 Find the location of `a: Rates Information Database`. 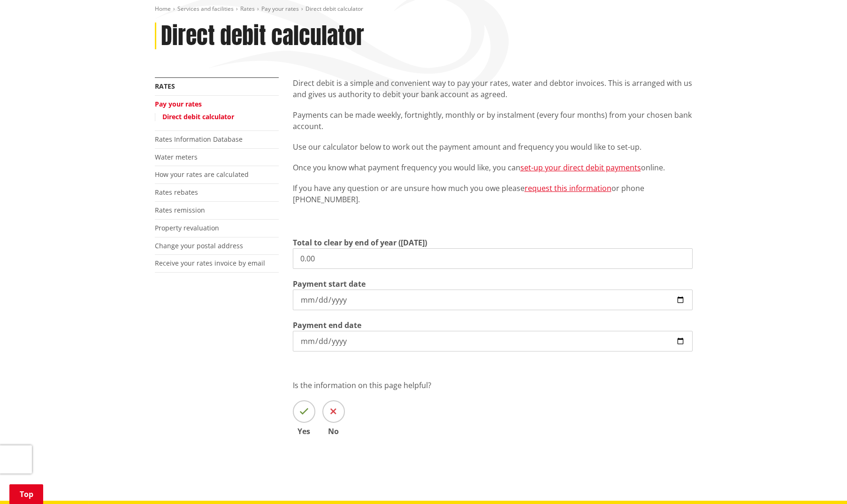

a: Rates Information Database is located at coordinates (199, 139).